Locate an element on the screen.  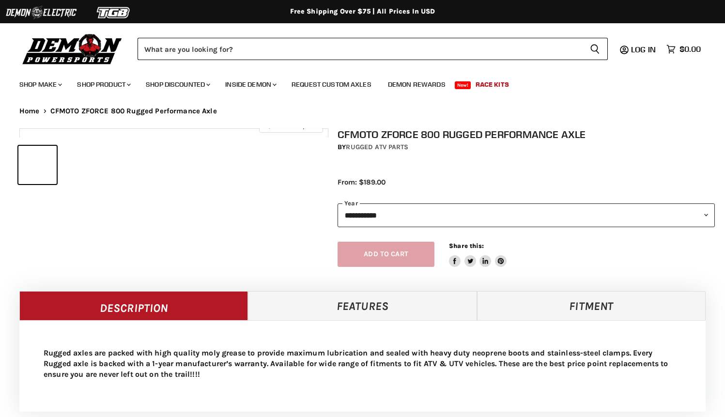
a: $0.00 is located at coordinates (683, 49).